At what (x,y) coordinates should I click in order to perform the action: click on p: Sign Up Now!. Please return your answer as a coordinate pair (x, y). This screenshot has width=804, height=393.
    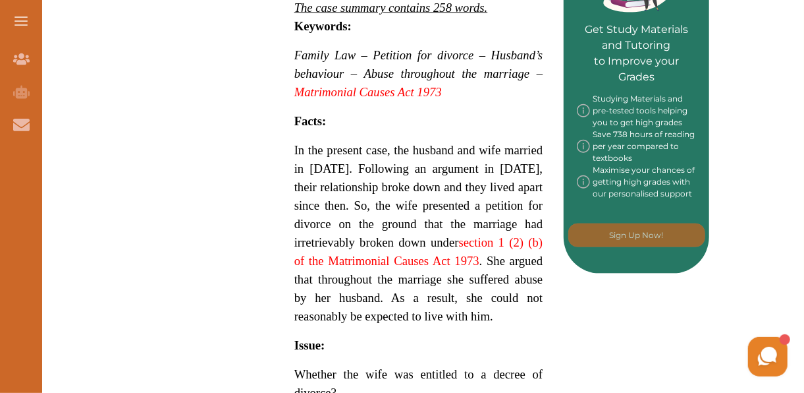
    Looking at the image, I should click on (637, 235).